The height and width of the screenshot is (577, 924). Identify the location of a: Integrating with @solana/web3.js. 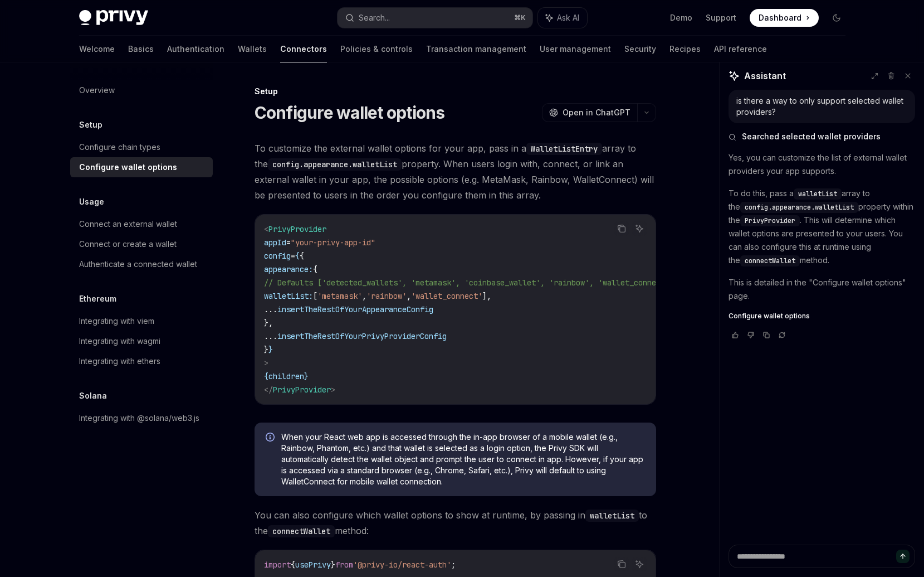
(141, 418).